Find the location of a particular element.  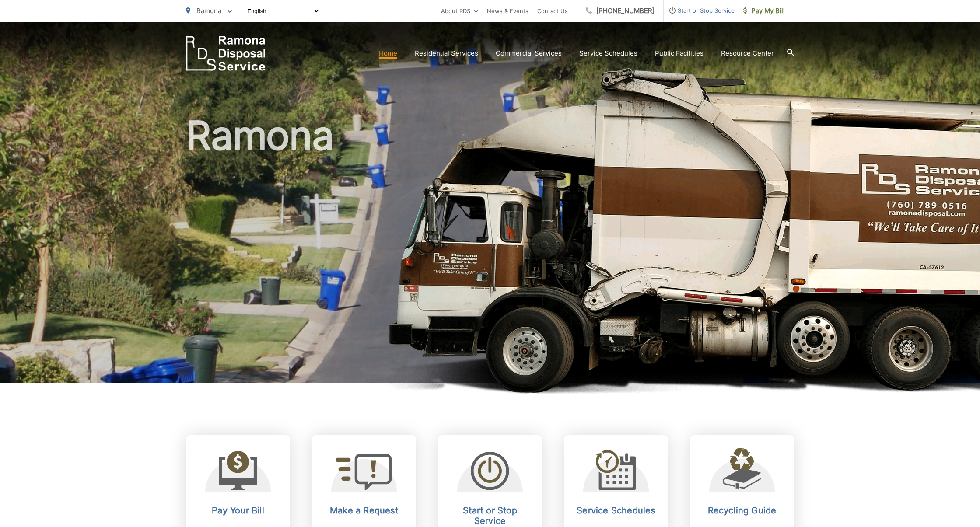

a: EDCD logo. Return to the homepage. is located at coordinates (226, 53).